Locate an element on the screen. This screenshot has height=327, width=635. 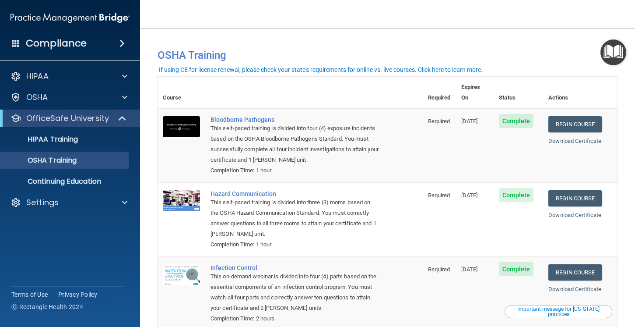
a: Hazard Communication is located at coordinates (295, 193).